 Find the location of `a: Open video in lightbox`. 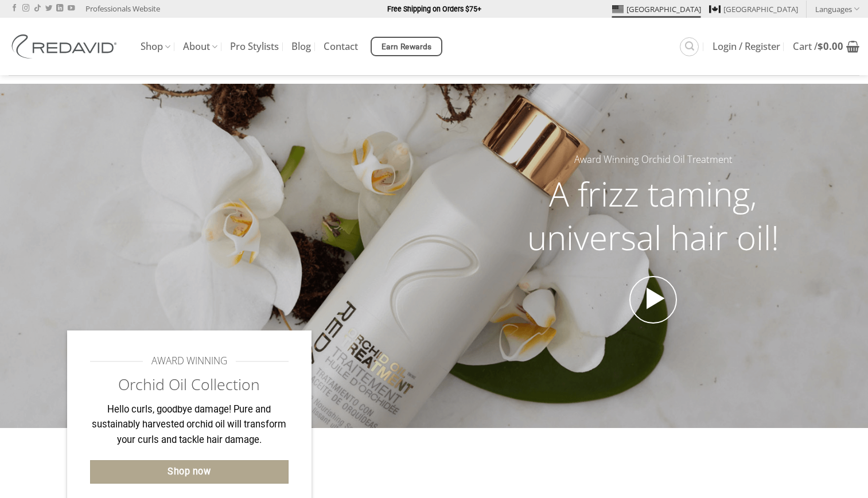

a: Open video in lightbox is located at coordinates (653, 300).